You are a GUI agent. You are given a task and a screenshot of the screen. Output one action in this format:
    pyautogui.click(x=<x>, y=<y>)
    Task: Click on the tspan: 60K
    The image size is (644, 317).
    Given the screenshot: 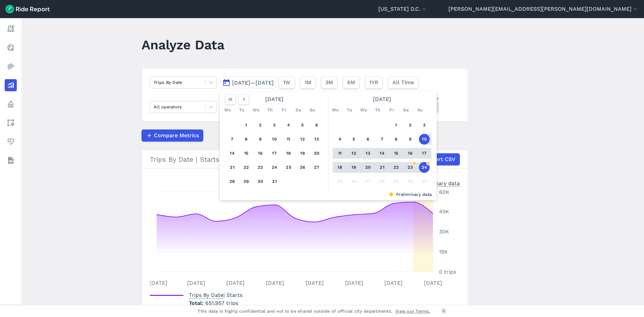 What is the action you would take?
    pyautogui.click(x=444, y=192)
    